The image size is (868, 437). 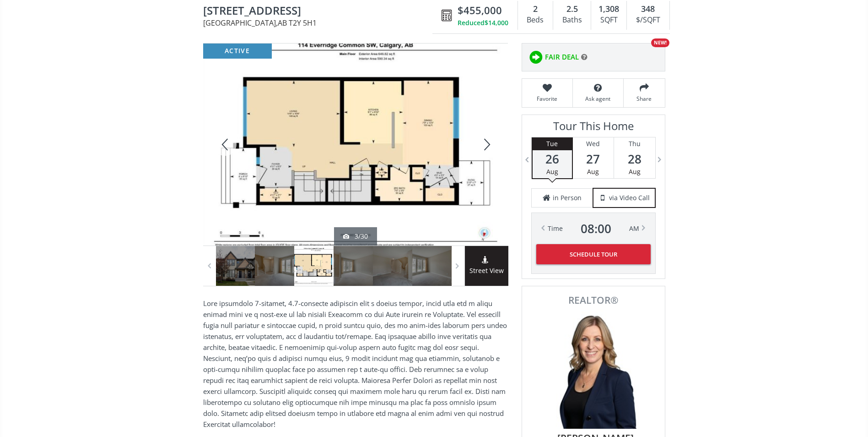 What do you see at coordinates (596, 228) in the screenshot?
I see `span: 08 : 00` at bounding box center [596, 228].